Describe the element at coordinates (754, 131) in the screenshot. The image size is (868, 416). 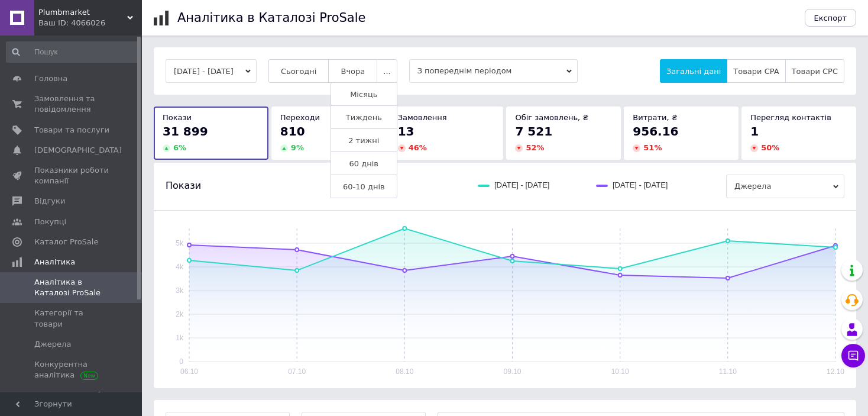
I see `span: 1` at that location.